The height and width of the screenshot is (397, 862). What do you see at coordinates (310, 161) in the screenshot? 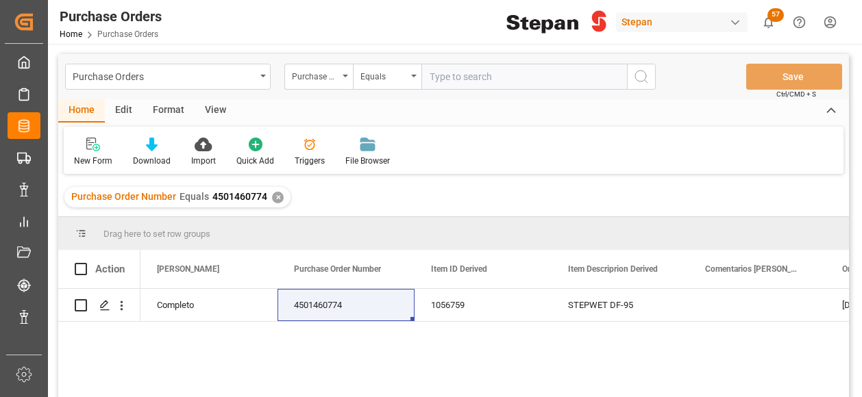
I see `div: Triggers` at bounding box center [310, 161].